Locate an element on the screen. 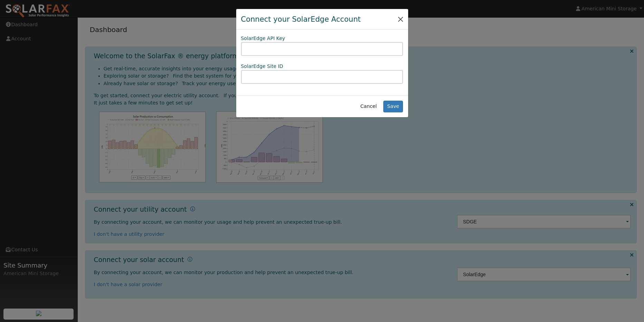 This screenshot has height=322, width=644. label: SolarEdge Site ID is located at coordinates (262, 66).